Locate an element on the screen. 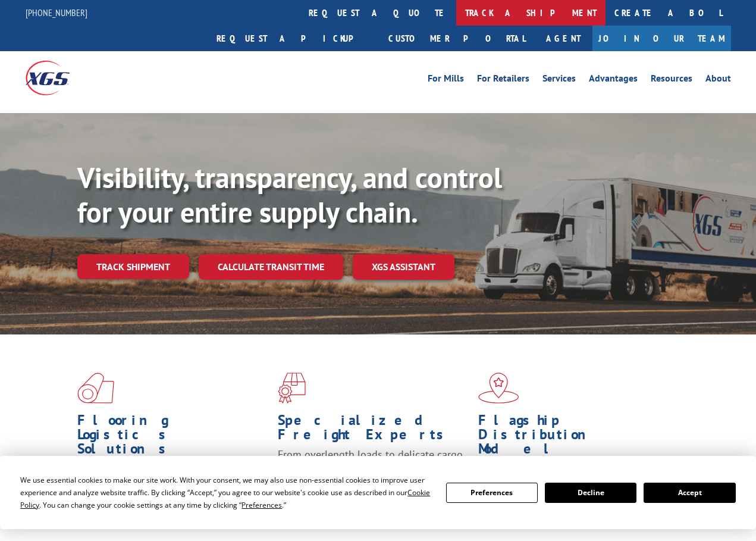 This screenshot has height=541, width=756. h1: Specialized Freight Experts is located at coordinates (374, 430).